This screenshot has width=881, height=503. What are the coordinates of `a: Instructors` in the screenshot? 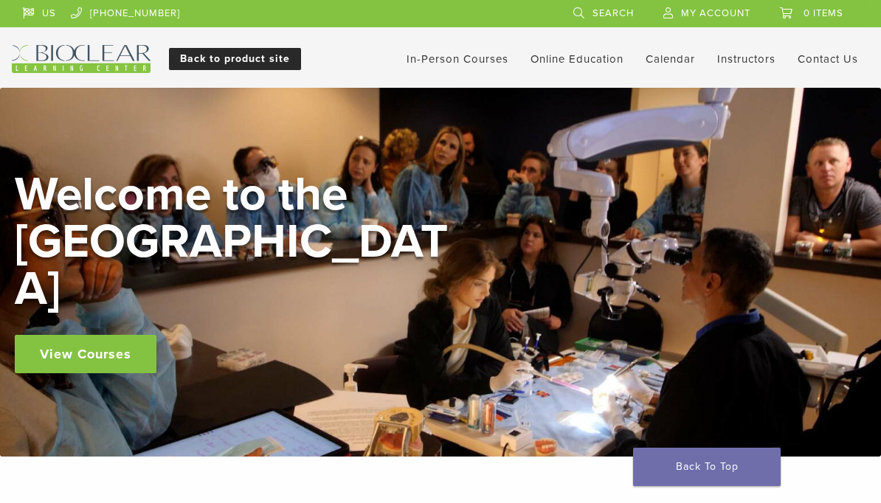 It's located at (746, 59).